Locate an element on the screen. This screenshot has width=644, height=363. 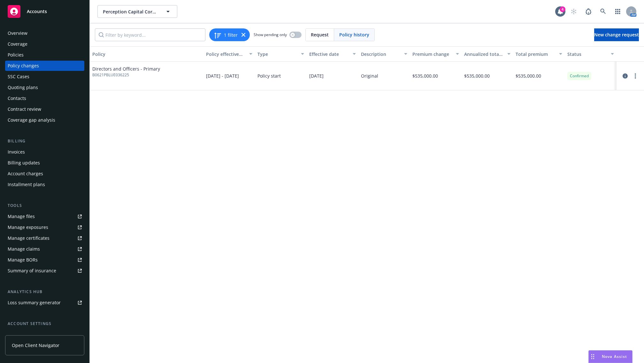
button: Total premium is located at coordinates (539, 54).